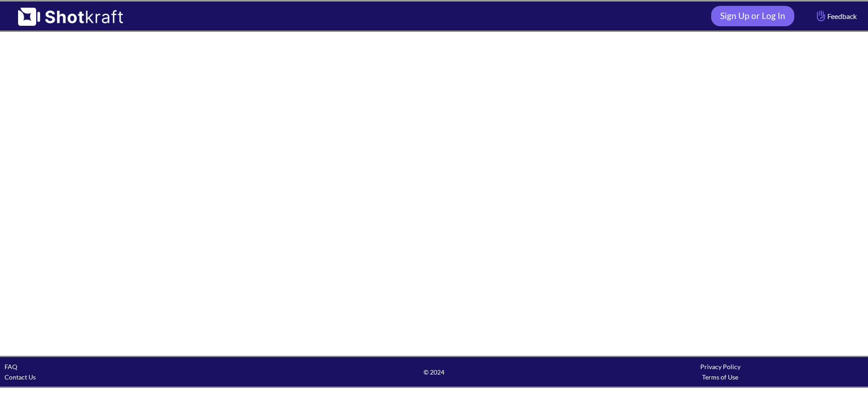 The image size is (868, 408). What do you see at coordinates (752, 16) in the screenshot?
I see `a: Sign Up or Log In` at bounding box center [752, 16].